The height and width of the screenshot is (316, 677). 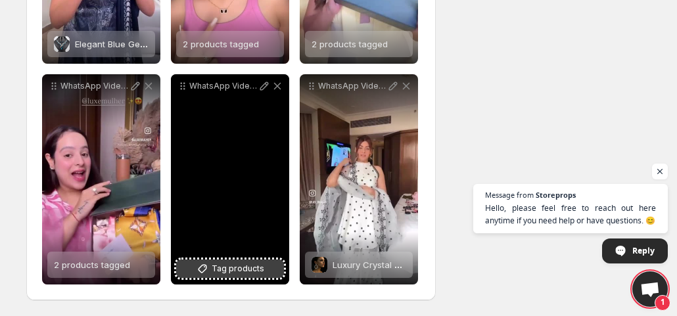 I want to click on span: Luxury Crystal Statement Hoop Earrings – Bold & Elegant Style, so click(x=460, y=265).